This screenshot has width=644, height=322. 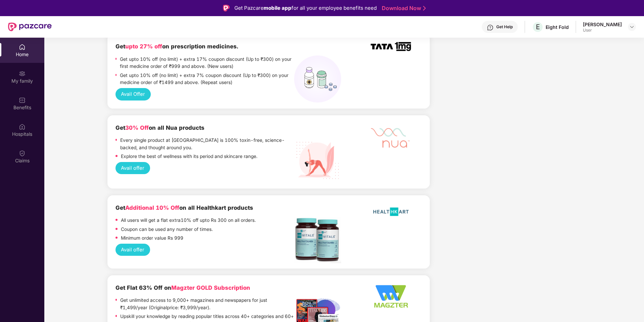 What do you see at coordinates (226, 8) in the screenshot?
I see `img: Logo` at bounding box center [226, 8].